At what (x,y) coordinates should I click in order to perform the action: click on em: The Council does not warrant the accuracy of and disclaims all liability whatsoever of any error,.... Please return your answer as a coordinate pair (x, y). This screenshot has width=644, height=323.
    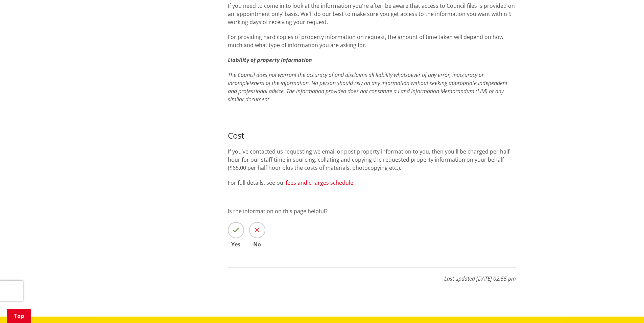
    Looking at the image, I should click on (368, 87).